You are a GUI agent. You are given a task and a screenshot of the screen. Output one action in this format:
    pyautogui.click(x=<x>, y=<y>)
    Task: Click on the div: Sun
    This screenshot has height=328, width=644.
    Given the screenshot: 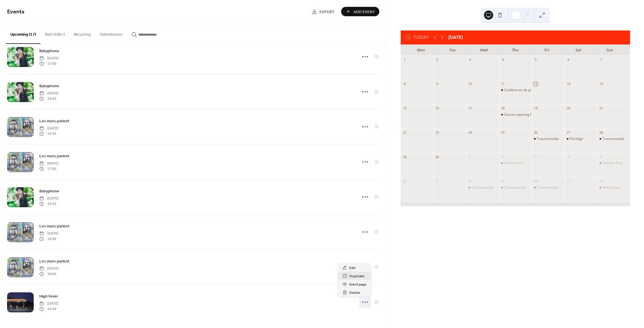 What is the action you would take?
    pyautogui.click(x=610, y=50)
    